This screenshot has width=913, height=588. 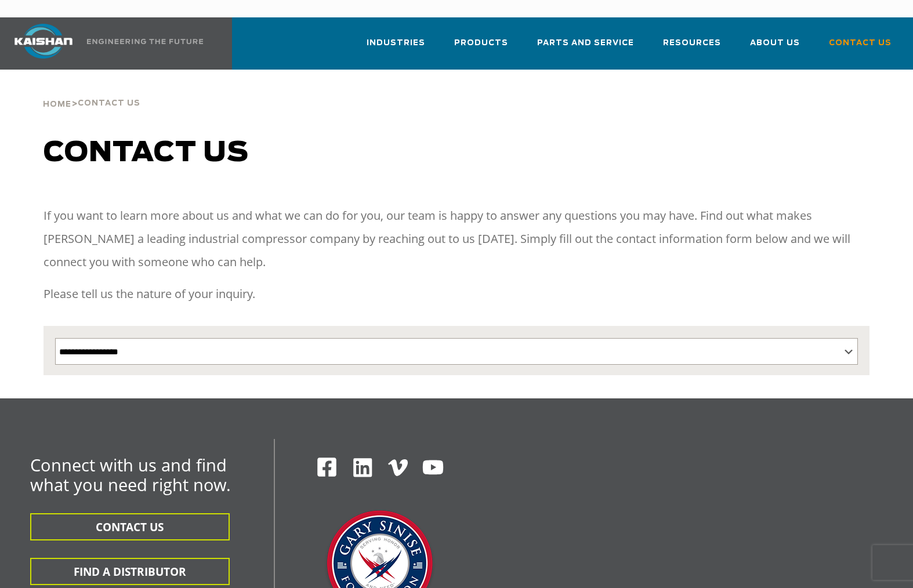 I want to click on span: Industries, so click(x=396, y=43).